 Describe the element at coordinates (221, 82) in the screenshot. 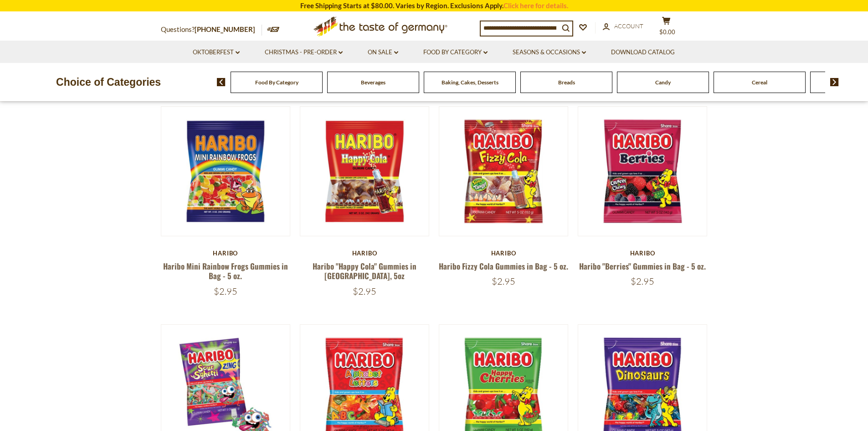

I see `img: previous arrow` at that location.